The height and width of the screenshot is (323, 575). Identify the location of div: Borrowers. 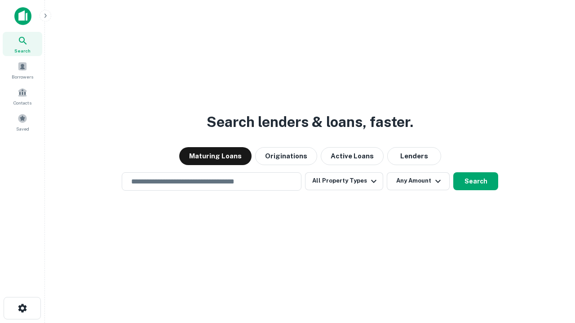
(22, 70).